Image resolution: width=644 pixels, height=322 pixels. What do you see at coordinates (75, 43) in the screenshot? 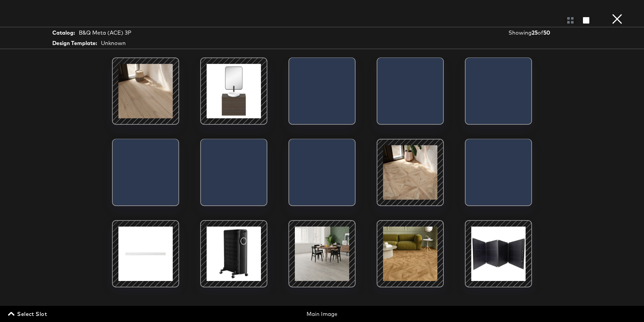
I see `strong: Design Template:` at bounding box center [75, 43].